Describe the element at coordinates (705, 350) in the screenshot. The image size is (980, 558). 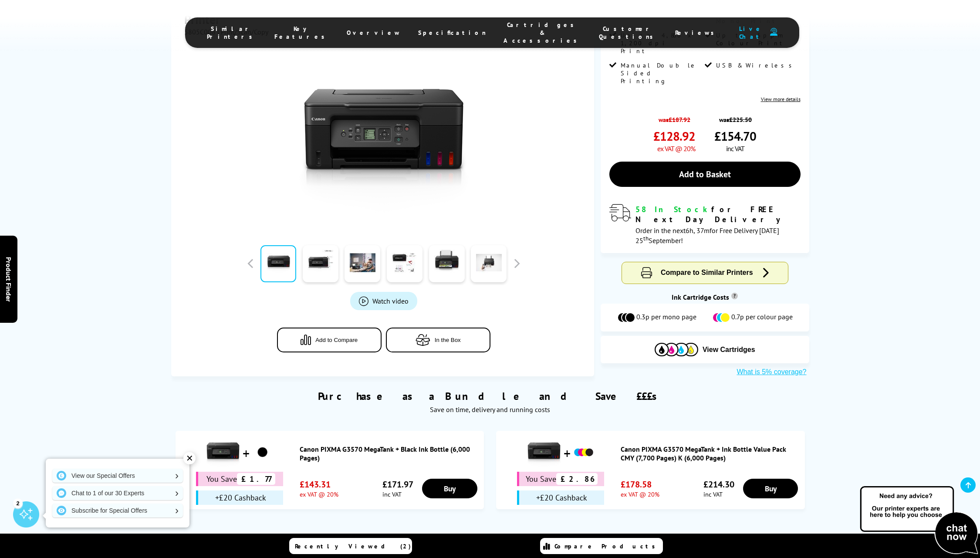
I see `button: View Cartridges` at that location.